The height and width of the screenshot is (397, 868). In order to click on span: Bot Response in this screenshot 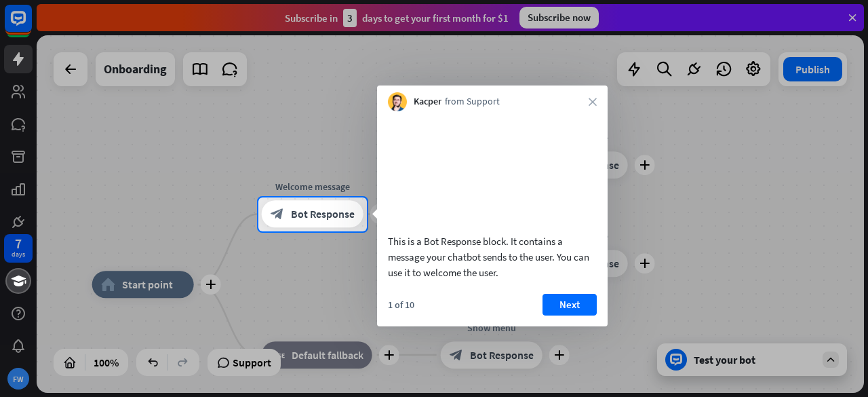, I will do `click(323, 214)`.